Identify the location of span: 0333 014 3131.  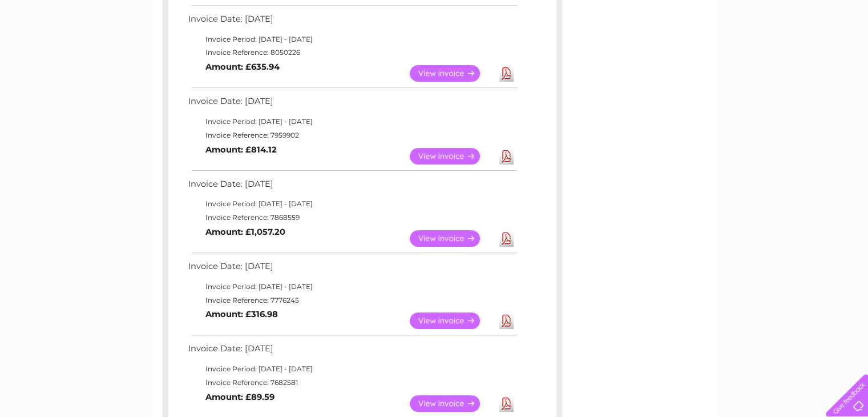
(693, 13).